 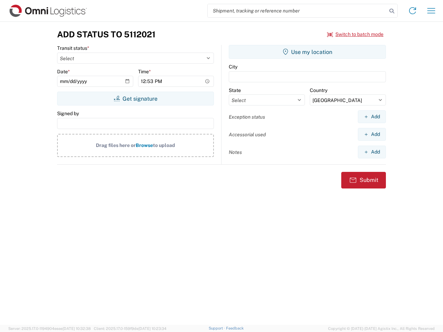 I want to click on a: Support, so click(x=217, y=328).